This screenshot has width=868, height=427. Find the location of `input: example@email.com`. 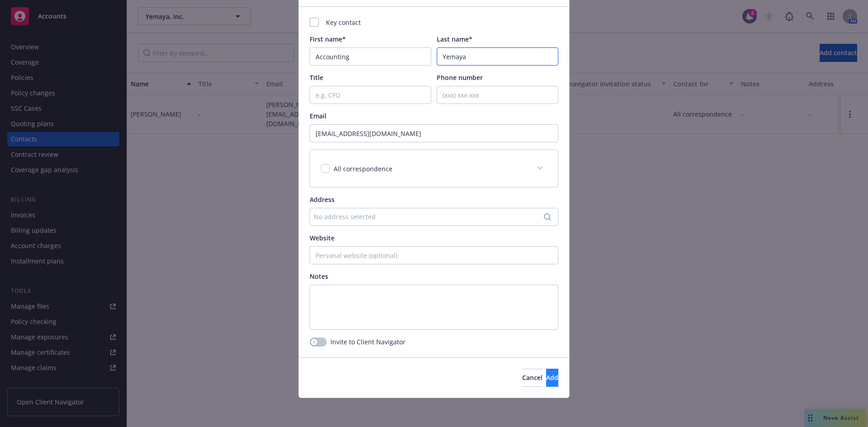

input: example@email.com is located at coordinates (434, 133).